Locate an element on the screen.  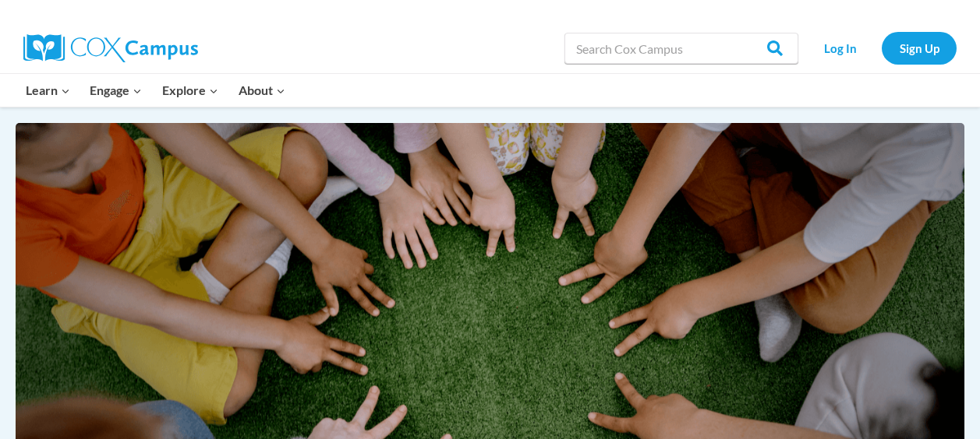
a: Log In is located at coordinates (839, 47).